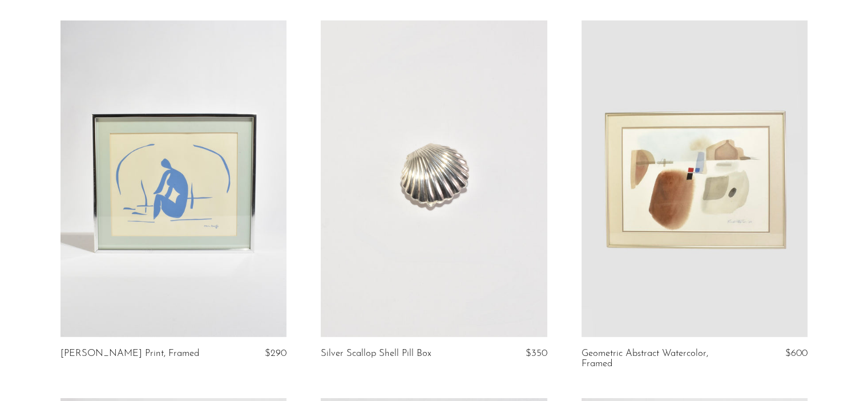 The height and width of the screenshot is (401, 868). What do you see at coordinates (276, 353) in the screenshot?
I see `span: $290` at bounding box center [276, 353].